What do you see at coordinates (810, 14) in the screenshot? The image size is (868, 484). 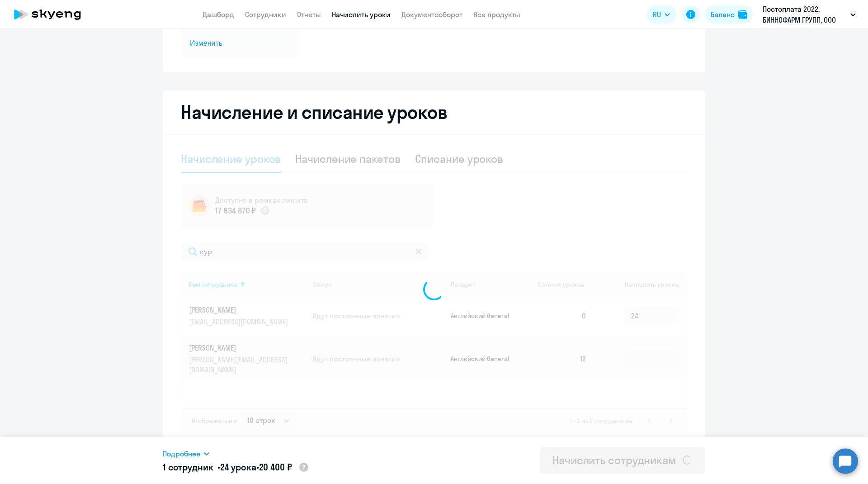 I see `button: Постоплата 2022, БИННОФАРМ ГРУПП, ООО` at bounding box center [810, 14].